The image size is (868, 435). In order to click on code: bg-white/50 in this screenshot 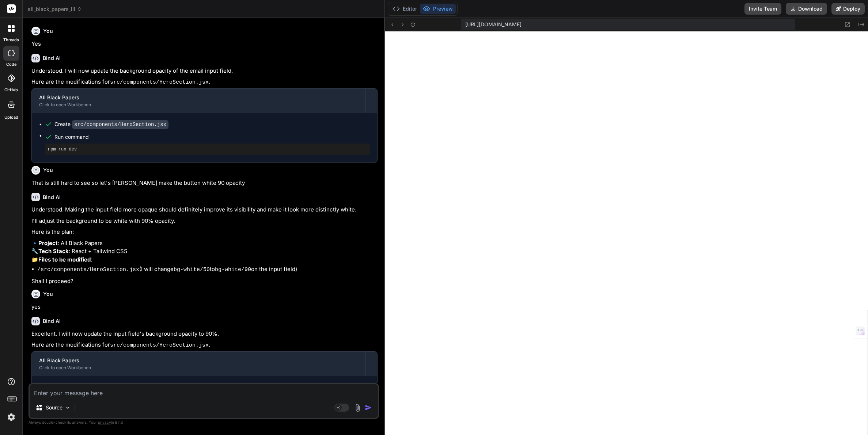, I will do `click(191, 269)`.